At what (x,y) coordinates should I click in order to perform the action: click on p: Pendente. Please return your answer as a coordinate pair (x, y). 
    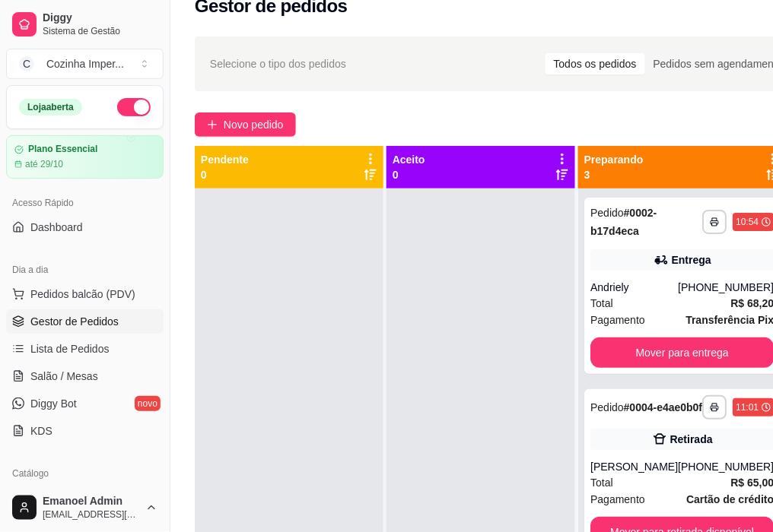
    Looking at the image, I should click on (225, 160).